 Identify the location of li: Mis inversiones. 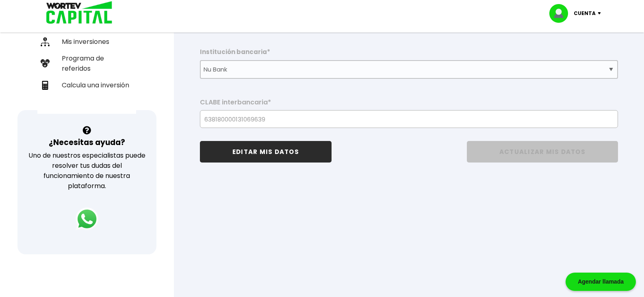
(87, 42).